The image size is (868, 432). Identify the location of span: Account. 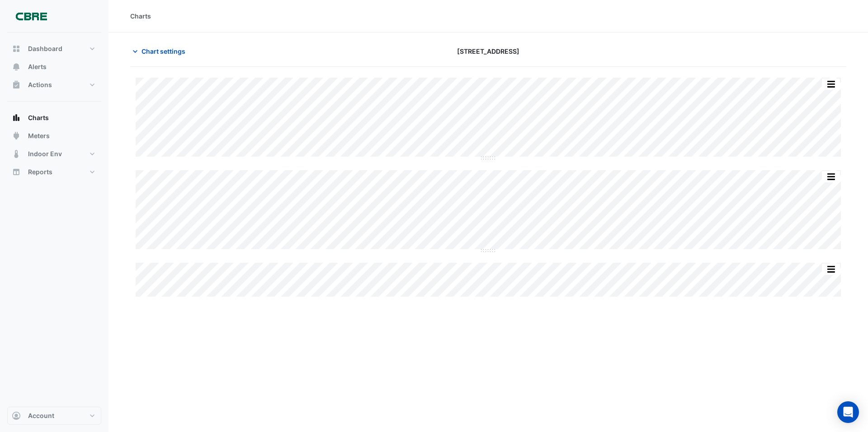
(41, 416).